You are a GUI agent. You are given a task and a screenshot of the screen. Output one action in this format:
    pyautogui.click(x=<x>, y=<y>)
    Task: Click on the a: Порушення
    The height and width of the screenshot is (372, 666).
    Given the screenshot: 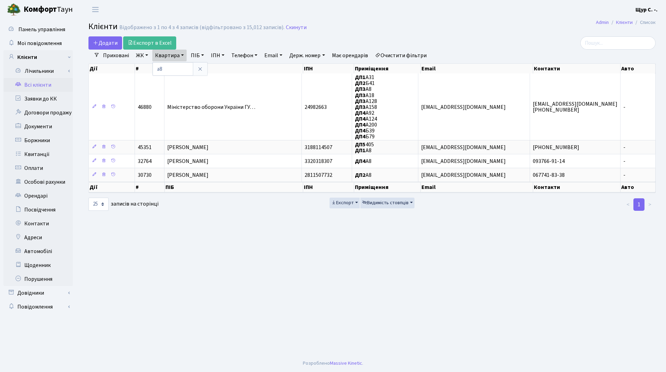 What is the action you would take?
    pyautogui.click(x=38, y=279)
    